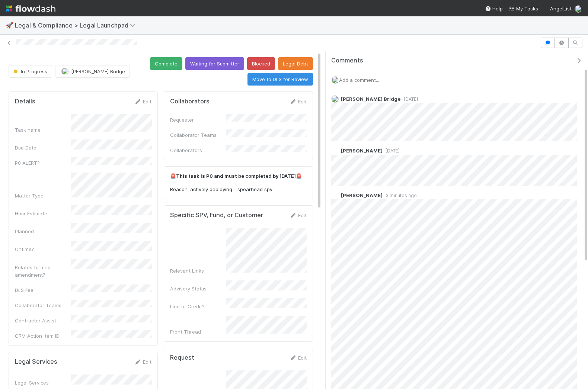 The width and height of the screenshot is (588, 389). Describe the element at coordinates (198, 332) in the screenshot. I see `div: Front Thread` at that location.